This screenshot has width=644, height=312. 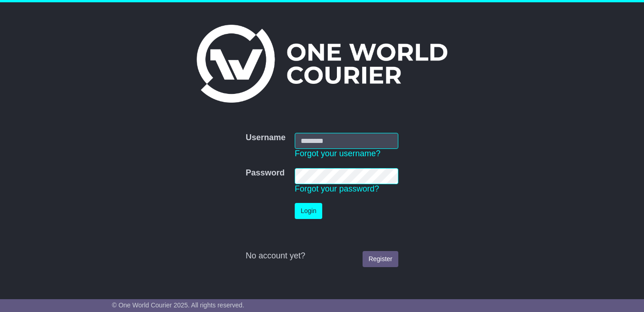 I want to click on a: Forgot your username?, so click(x=338, y=154).